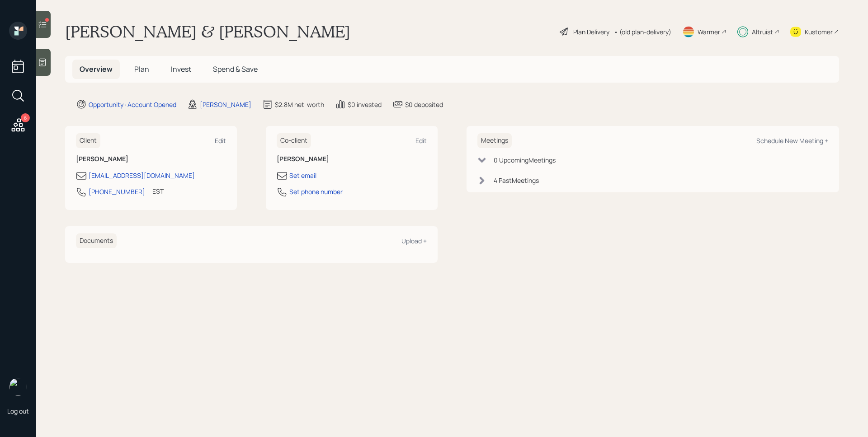  I want to click on div: EST, so click(158, 191).